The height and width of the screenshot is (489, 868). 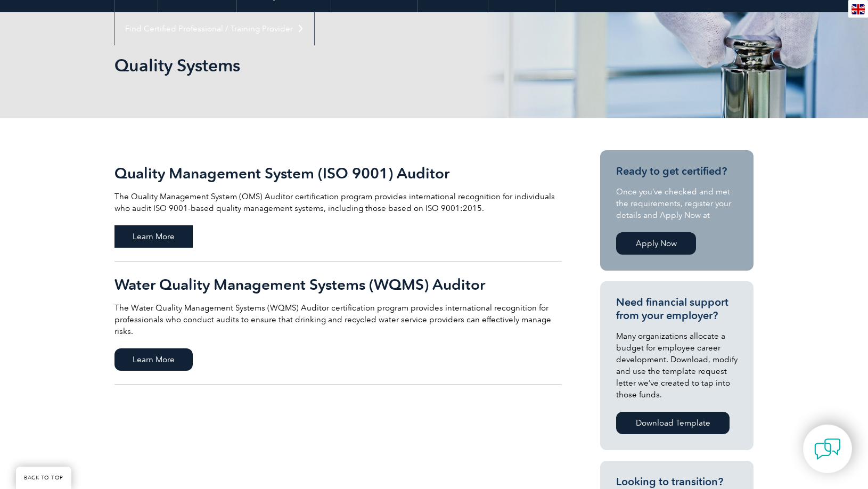 What do you see at coordinates (672, 423) in the screenshot?
I see `a: Download Template` at bounding box center [672, 423].